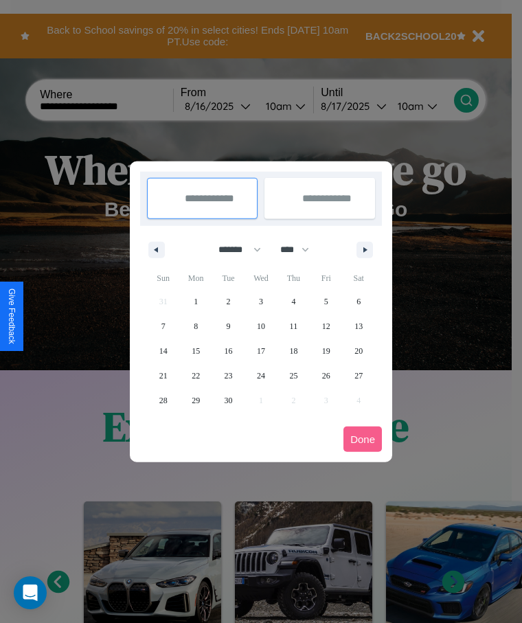  Describe the element at coordinates (229, 375) in the screenshot. I see `span: 23` at that location.